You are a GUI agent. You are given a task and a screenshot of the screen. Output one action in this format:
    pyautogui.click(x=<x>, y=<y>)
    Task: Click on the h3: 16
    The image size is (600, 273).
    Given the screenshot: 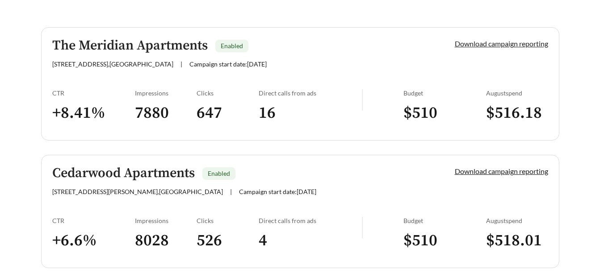 What is the action you would take?
    pyautogui.click(x=310, y=113)
    